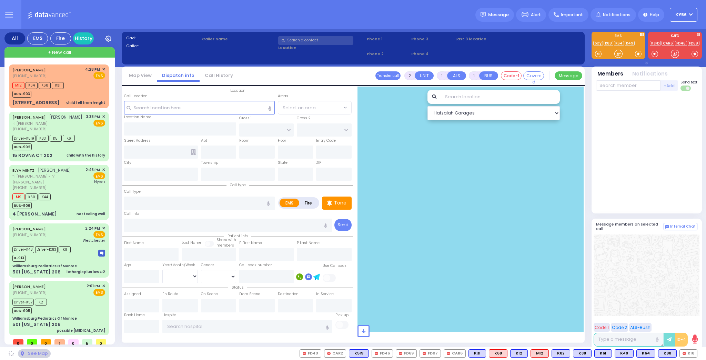 This screenshot has height=360, width=706. What do you see at coordinates (83, 38) in the screenshot?
I see `a: History` at bounding box center [83, 38].